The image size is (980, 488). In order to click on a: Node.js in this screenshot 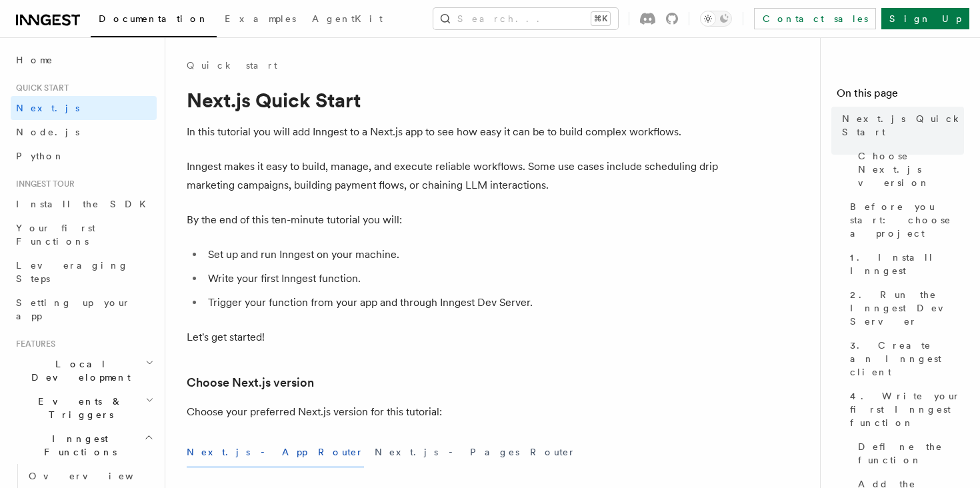, I will do `click(83, 132)`.